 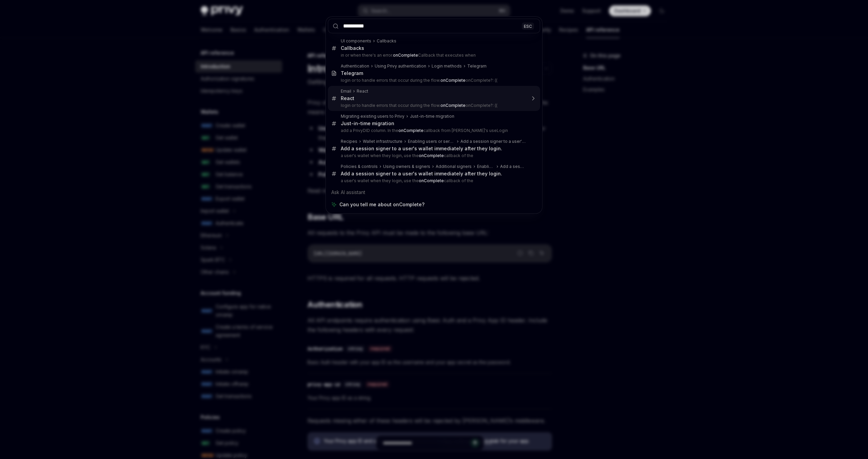 I want to click on div: UI components, so click(x=356, y=41).